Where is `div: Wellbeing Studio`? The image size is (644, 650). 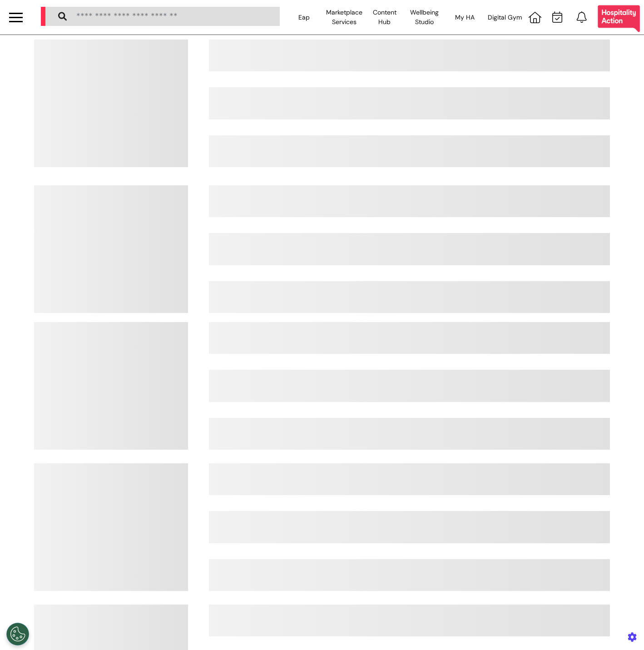
div: Wellbeing Studio is located at coordinates (425, 18).